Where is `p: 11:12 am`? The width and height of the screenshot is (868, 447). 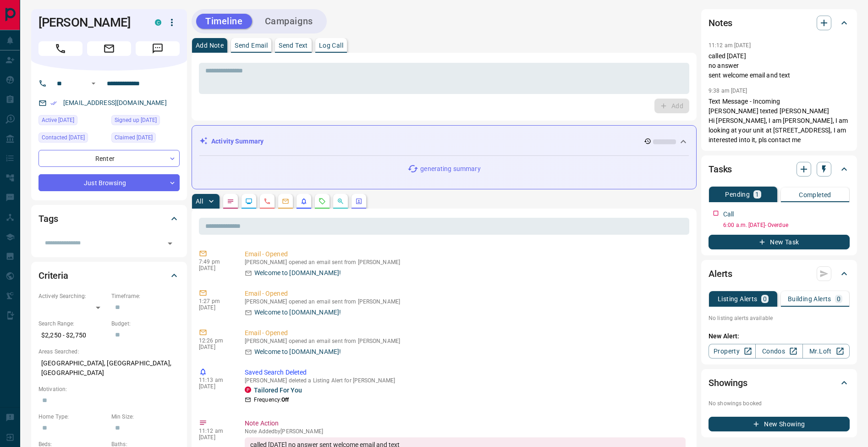
p: 11:12 am is located at coordinates (215, 430).